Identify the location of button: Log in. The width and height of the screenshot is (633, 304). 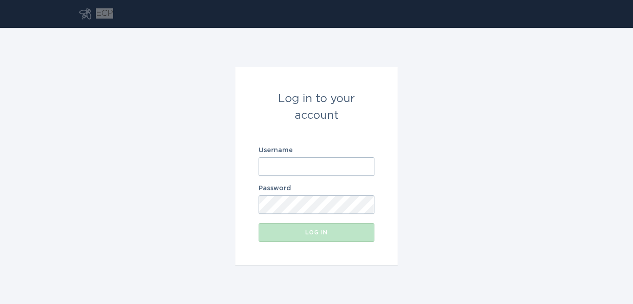
(317, 232).